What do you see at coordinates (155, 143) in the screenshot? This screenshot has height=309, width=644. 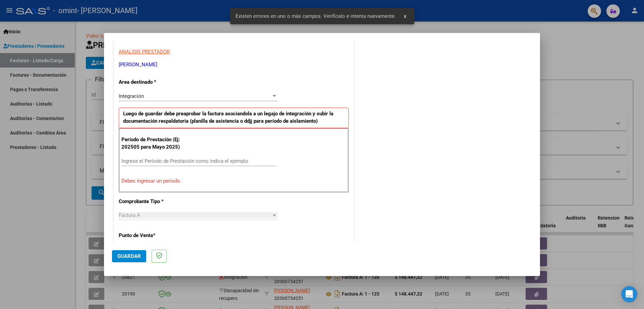 I see `p: Período de Prestación (Ej: 202505 para Mayo 2025)` at bounding box center [155, 143].